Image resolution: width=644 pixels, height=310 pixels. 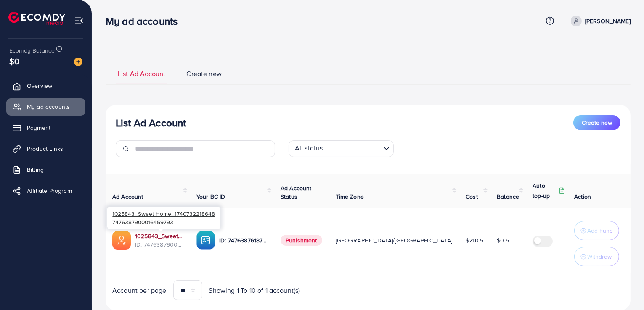 What do you see at coordinates (39, 128) in the screenshot?
I see `span: Payment` at bounding box center [39, 128].